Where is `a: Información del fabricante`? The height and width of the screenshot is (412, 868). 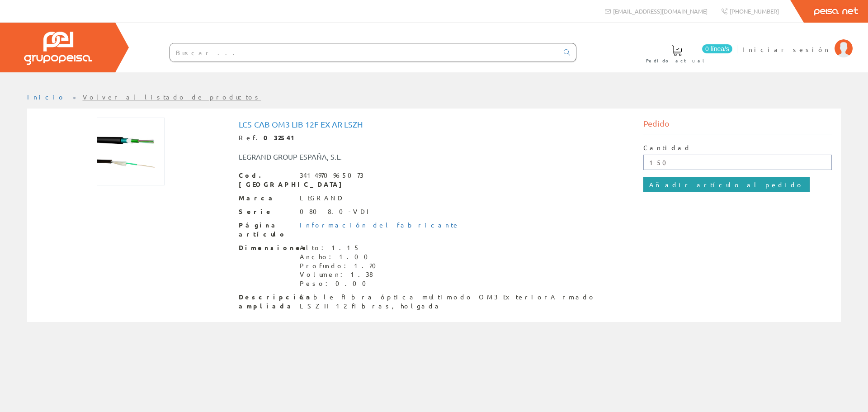
a: Información del fabricante is located at coordinates (380, 225).